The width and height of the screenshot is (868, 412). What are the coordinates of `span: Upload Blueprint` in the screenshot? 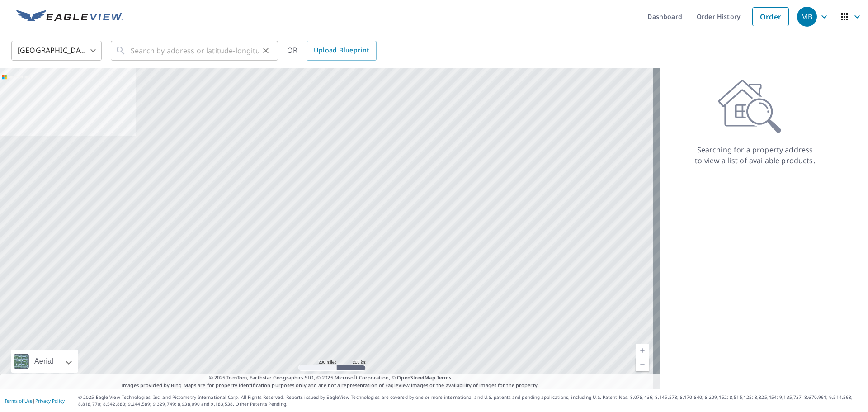 It's located at (341, 50).